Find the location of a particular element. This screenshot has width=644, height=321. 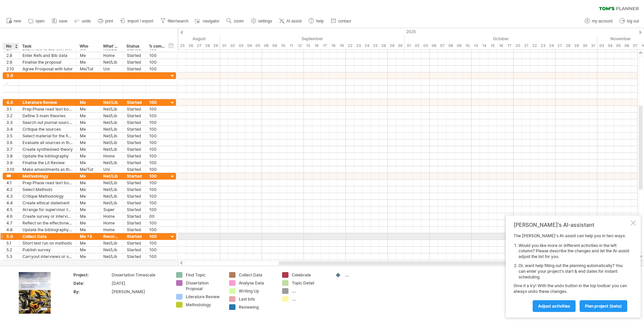

div: Me +2 is located at coordinates (88, 236).